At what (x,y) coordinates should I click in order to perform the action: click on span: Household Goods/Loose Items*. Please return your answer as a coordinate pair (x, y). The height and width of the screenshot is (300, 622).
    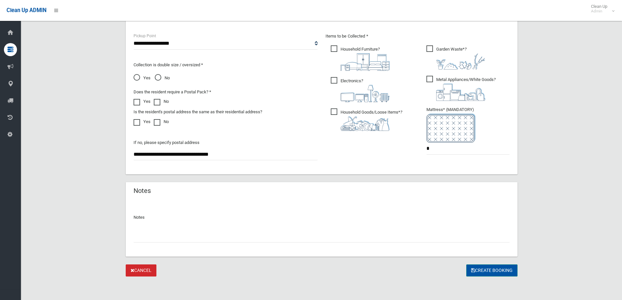
    Looking at the image, I should click on (366, 119).